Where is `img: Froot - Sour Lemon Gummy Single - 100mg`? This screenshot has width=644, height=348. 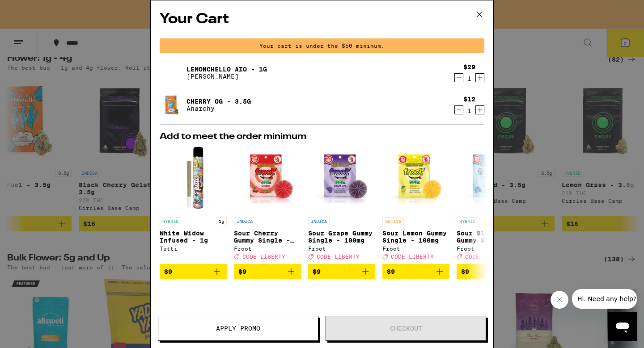
img: Froot - Sour Lemon Gummy Single - 100mg is located at coordinates (416, 179).